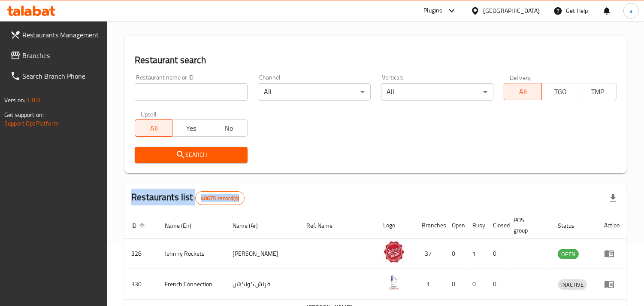 Image resolution: width=644 pixels, height=306 pixels. Describe the element at coordinates (394, 252) in the screenshot. I see `img: Johnny Rockets` at that location.